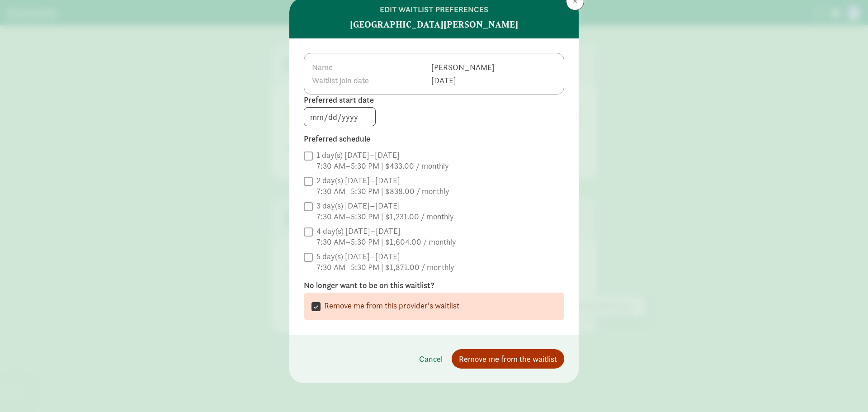  I want to click on div: 7:30 AM–5:30 PM | $1,231.00 / monthly, so click(385, 217).